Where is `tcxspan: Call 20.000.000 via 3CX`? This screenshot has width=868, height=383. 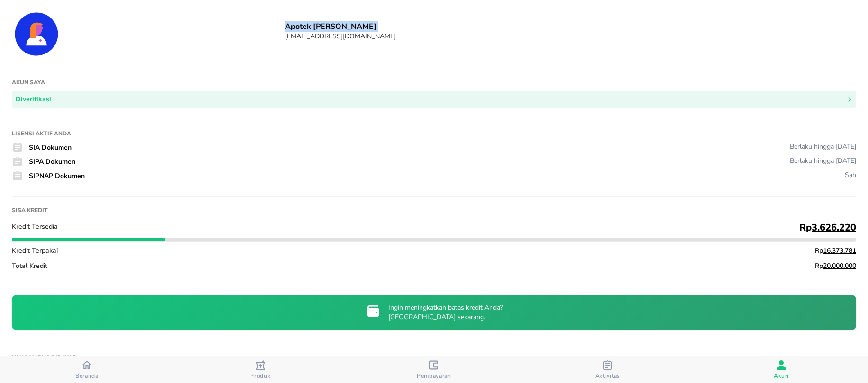
tcxspan: Call 20.000.000 via 3CX is located at coordinates (839, 266).